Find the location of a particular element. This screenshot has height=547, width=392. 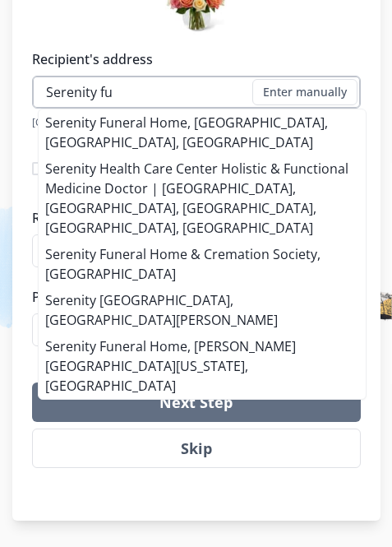

input: Search address is located at coordinates (196, 92).